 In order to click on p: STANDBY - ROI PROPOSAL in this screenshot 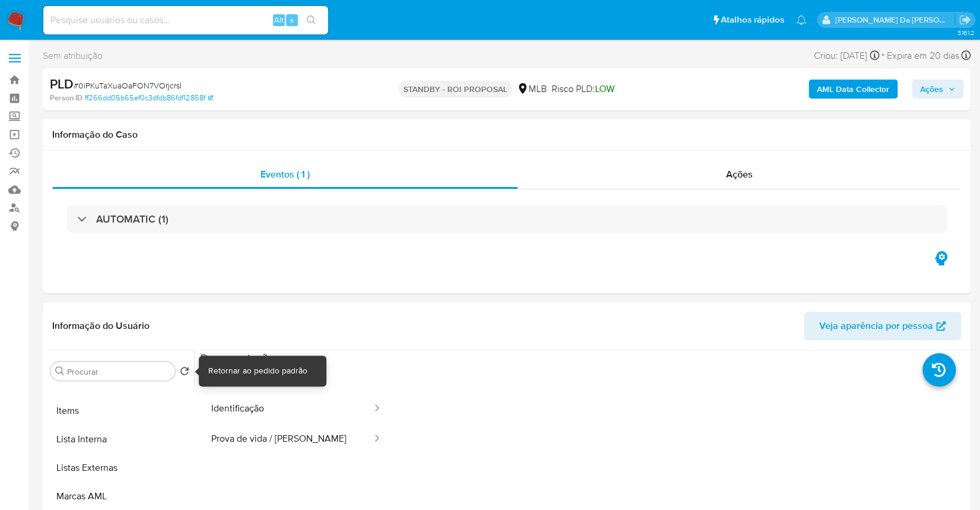, I will do `click(455, 89)`.